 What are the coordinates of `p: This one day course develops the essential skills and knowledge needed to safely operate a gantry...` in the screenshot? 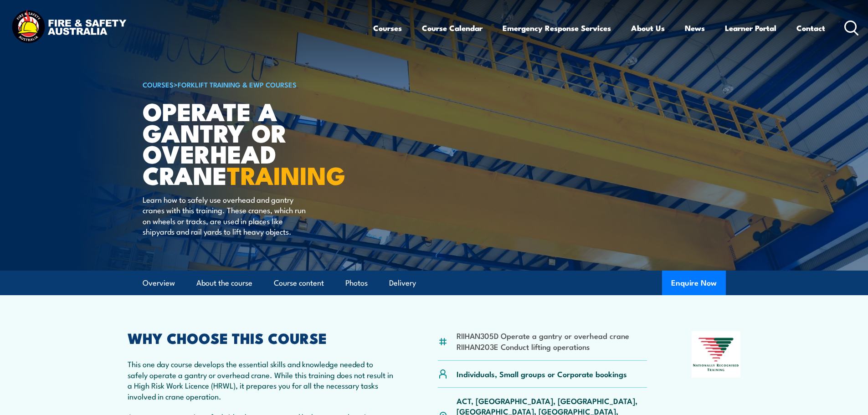 It's located at (261, 380).